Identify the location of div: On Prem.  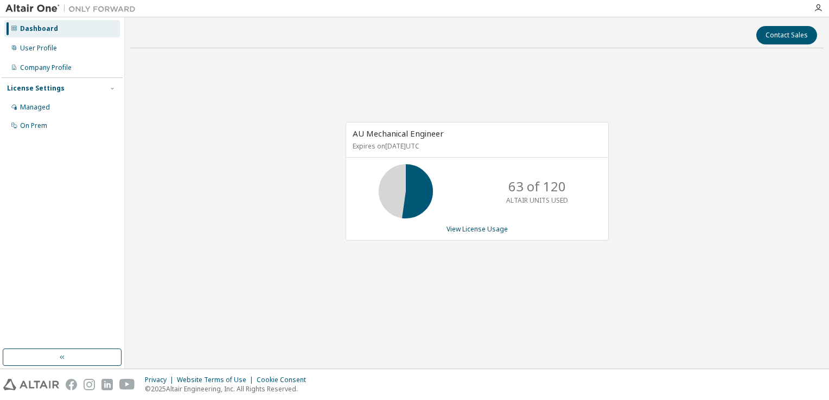
(34, 126).